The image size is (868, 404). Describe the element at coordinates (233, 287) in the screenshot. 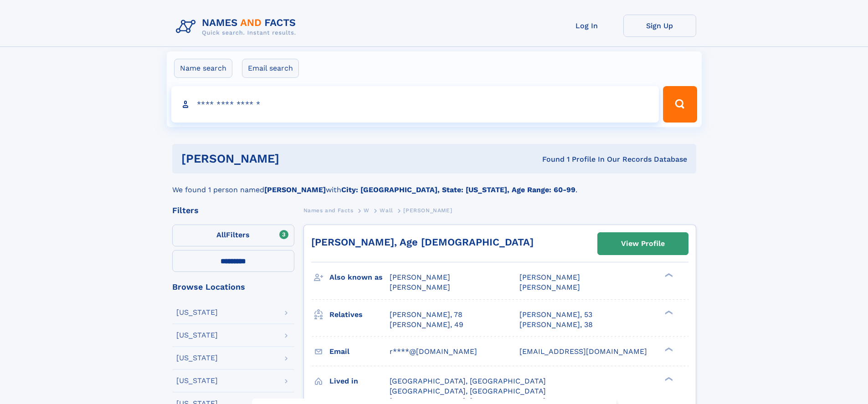

I see `div: Browse Locations` at that location.